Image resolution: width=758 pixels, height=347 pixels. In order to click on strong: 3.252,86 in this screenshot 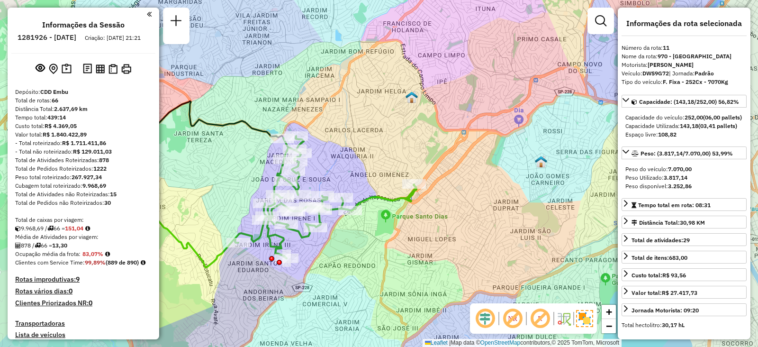, I will do `click(680, 186)`.